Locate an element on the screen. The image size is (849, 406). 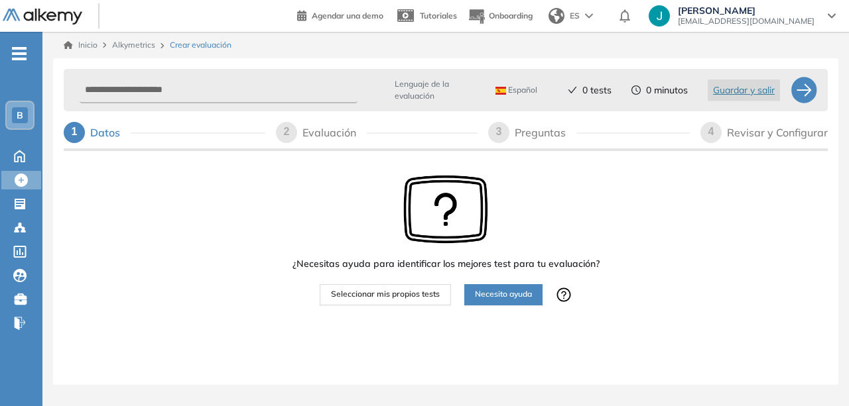
span: Necesito ayuda is located at coordinates (503, 294).